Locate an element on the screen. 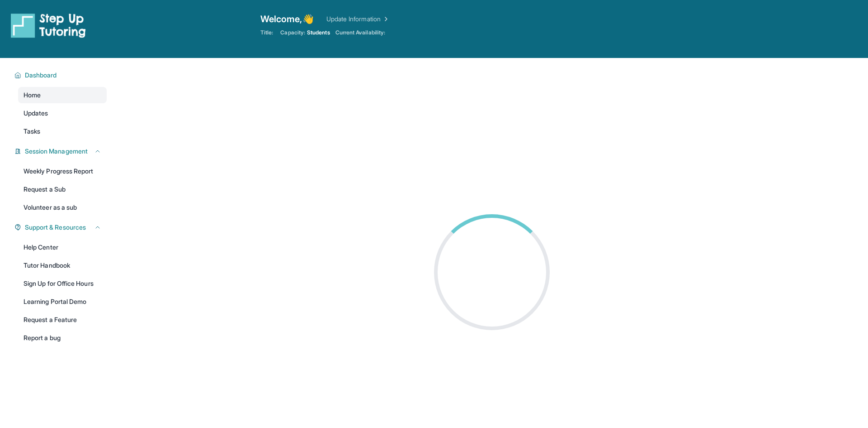 This screenshot has height=428, width=868. a: Sign Up for Office Hours is located at coordinates (62, 283).